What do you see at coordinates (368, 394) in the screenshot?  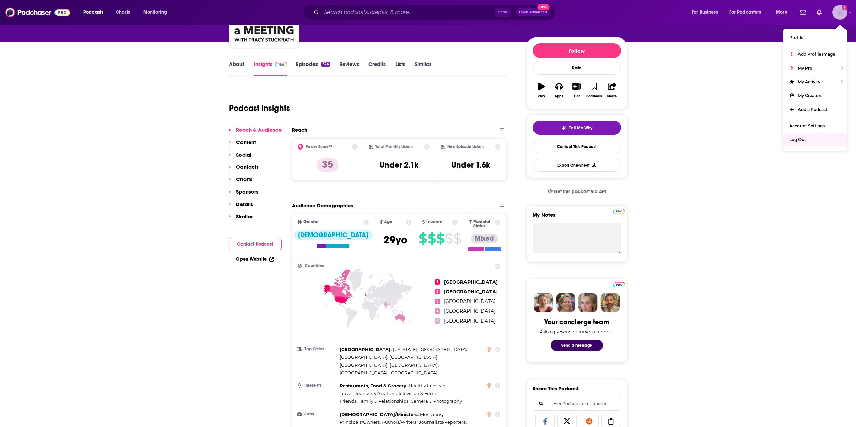 I see `span: Travel, Tourism & Aviation` at bounding box center [368, 394].